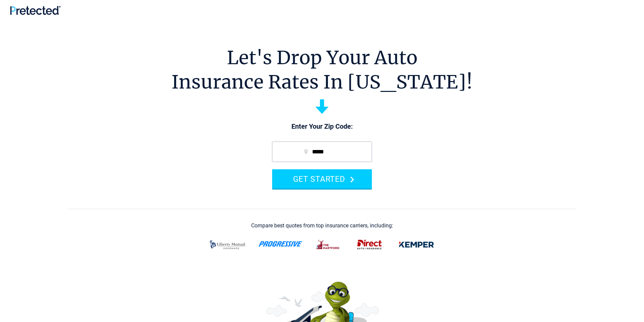 Image resolution: width=644 pixels, height=322 pixels. I want to click on input: zip code, so click(322, 152).